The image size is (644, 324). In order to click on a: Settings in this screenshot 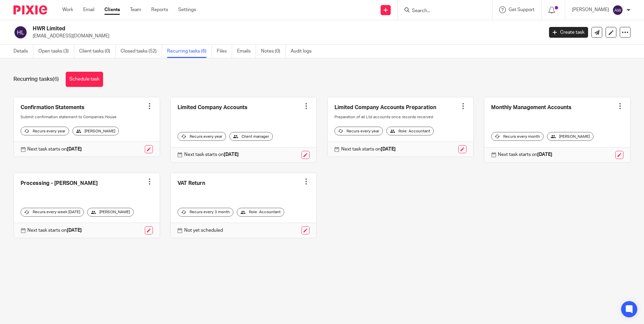, I will do `click(187, 10)`.